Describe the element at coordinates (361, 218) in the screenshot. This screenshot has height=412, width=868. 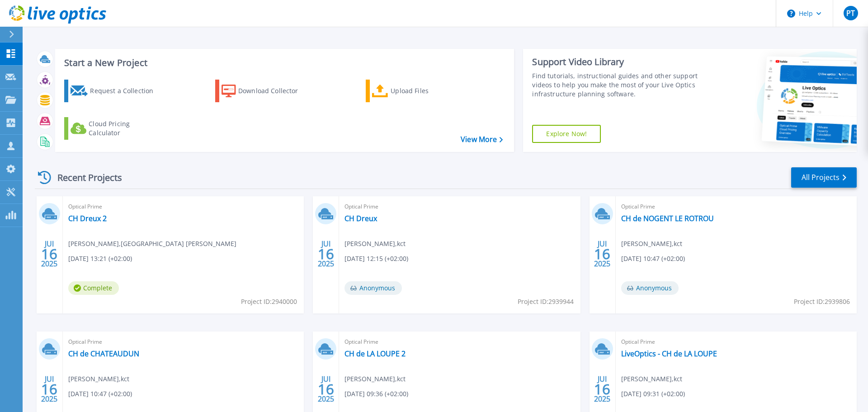
I see `a: CH Dreux` at that location.